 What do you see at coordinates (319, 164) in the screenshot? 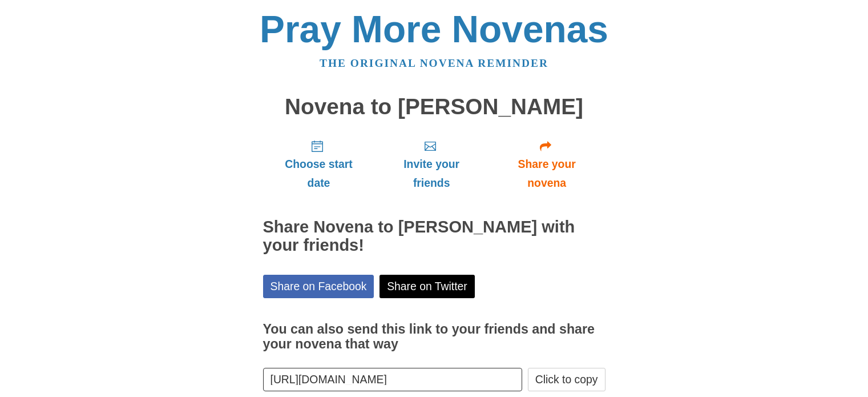
I see `a: Choose start date` at bounding box center [319, 164].